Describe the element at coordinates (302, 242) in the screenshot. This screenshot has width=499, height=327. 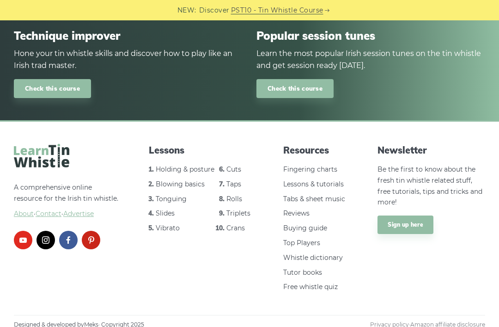
I see `a: Top Players` at that location.